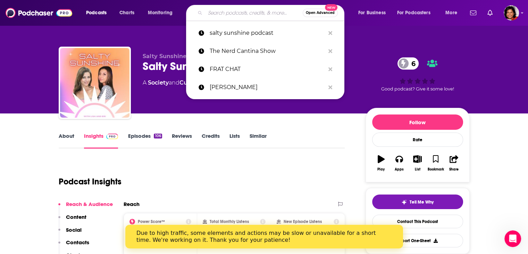  I want to click on span: Podcasts, so click(96, 13).